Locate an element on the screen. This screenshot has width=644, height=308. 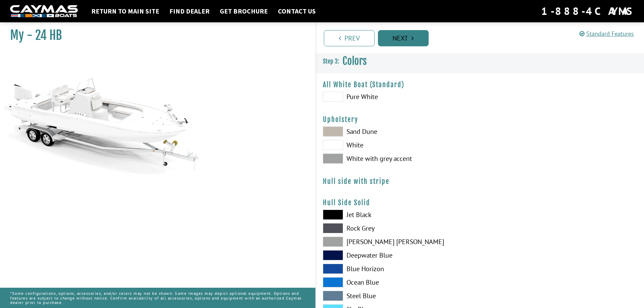
img: white-logo-c9c8dbefe5ff5ceceb0f0178aa75bf4bb51f6bca0971e226c86eb53dfe498488.png is located at coordinates (44, 11).